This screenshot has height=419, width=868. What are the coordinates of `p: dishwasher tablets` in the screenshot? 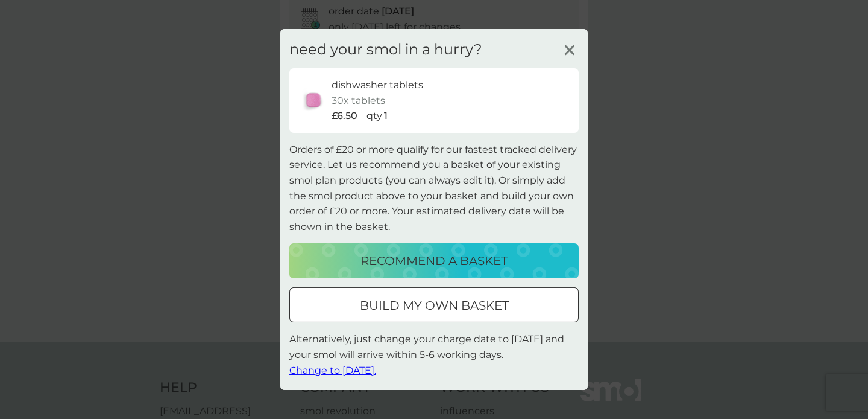 It's located at (378, 85).